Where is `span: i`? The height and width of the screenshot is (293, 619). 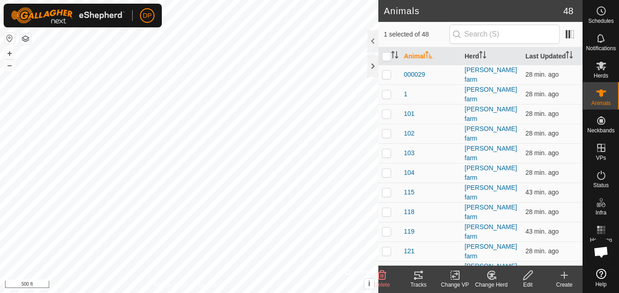 span: i is located at coordinates (369, 283).